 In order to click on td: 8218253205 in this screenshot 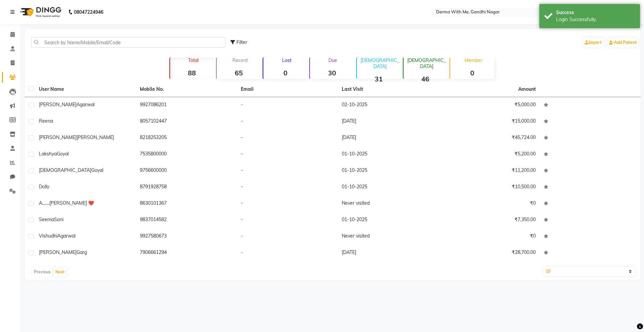, I will do `click(186, 138)`.